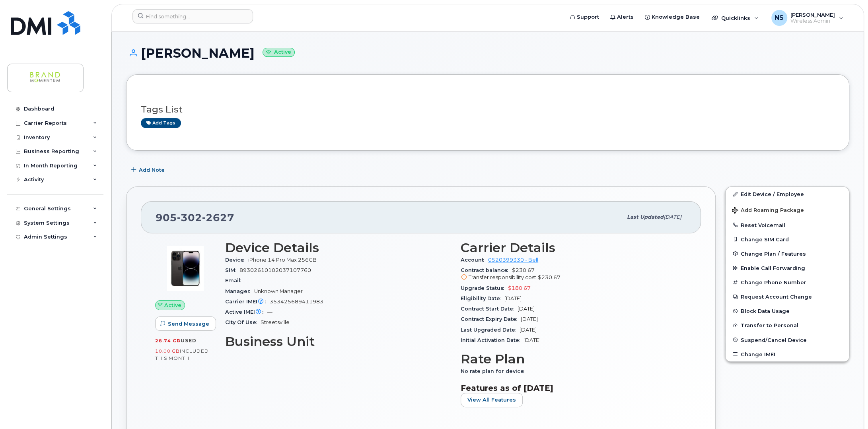  What do you see at coordinates (774, 254) in the screenshot?
I see `span: Change Plan / Features` at bounding box center [774, 254].